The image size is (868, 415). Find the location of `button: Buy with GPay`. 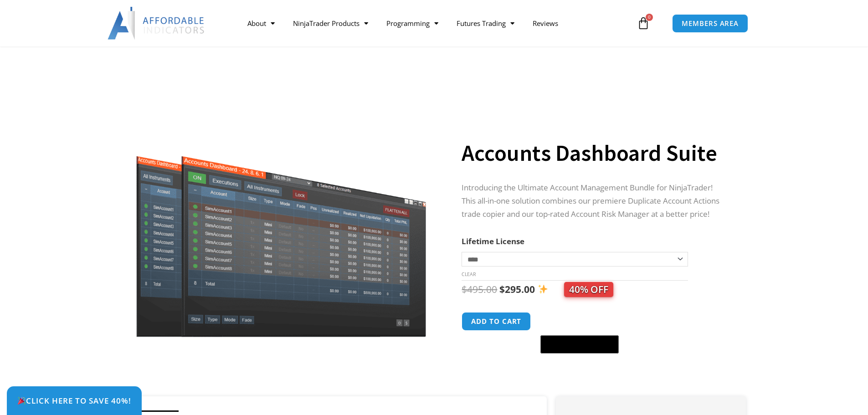

button: Buy with GPay is located at coordinates (580, 344).